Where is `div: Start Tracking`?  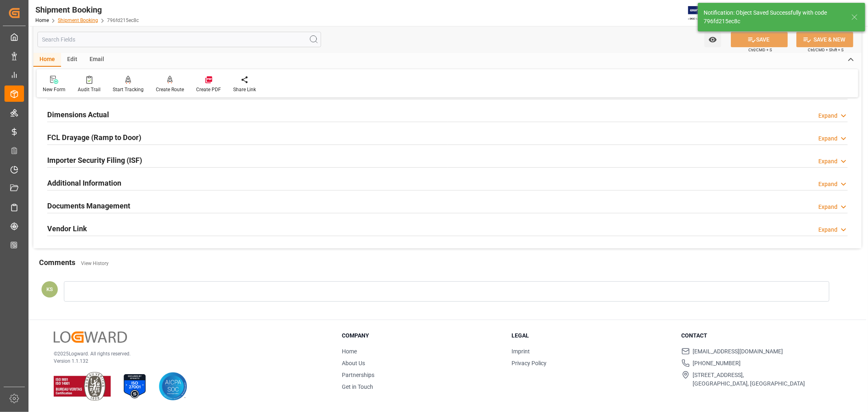
div: Start Tracking is located at coordinates (128, 90).